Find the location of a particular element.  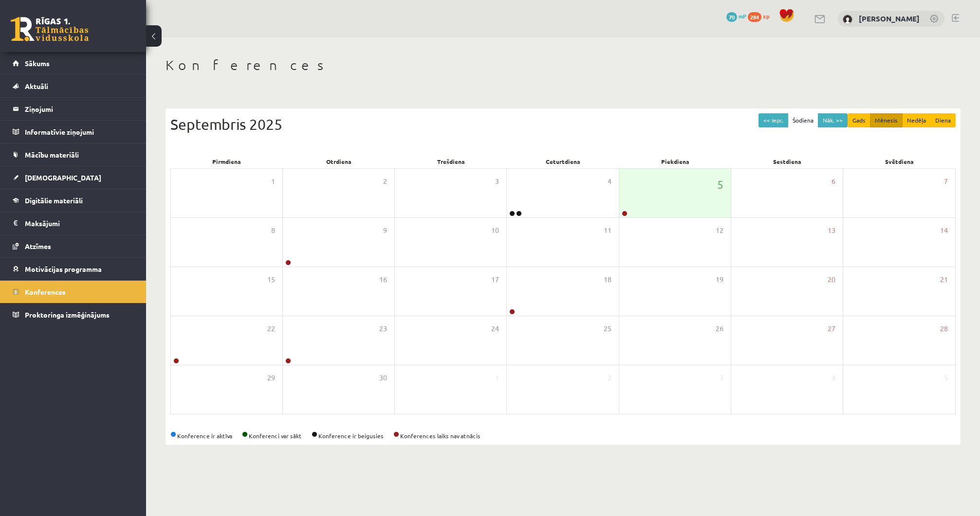

a: Digitālie materiāli is located at coordinates (73, 201).